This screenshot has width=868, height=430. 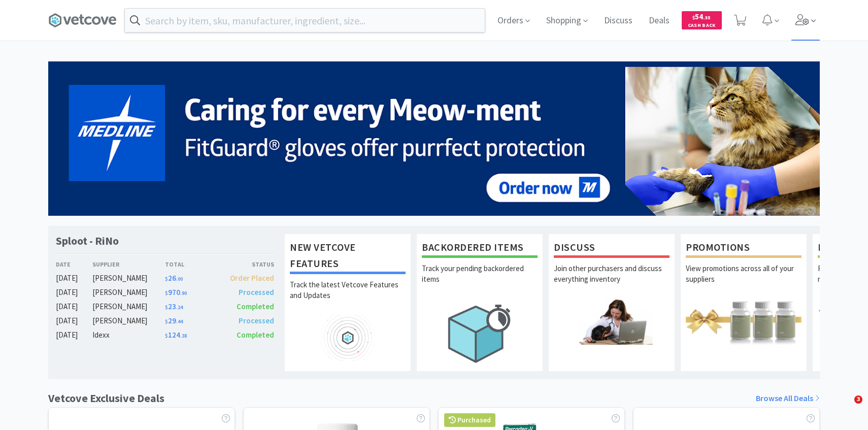 What do you see at coordinates (129, 264) in the screenshot?
I see `div: Supplier` at bounding box center [129, 264].